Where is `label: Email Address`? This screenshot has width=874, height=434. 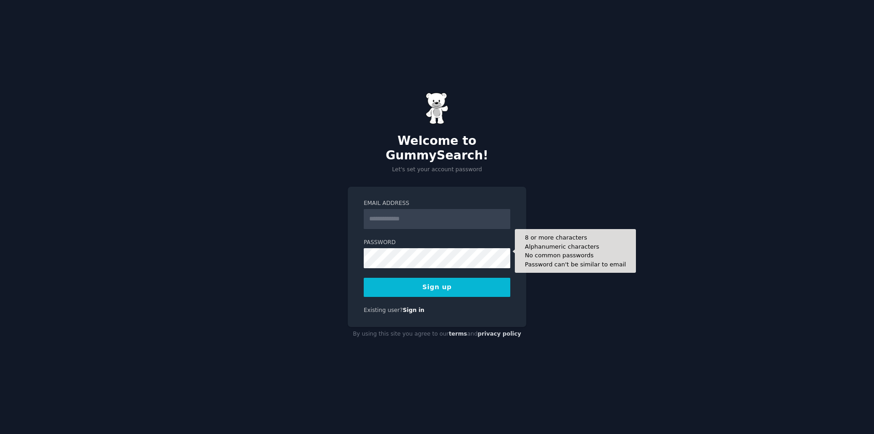
label: Email Address is located at coordinates (437, 204).